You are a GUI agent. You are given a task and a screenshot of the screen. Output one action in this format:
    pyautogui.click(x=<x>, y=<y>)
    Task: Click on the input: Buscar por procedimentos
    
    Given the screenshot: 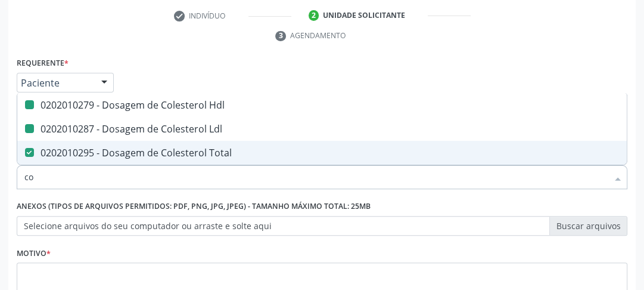 What is the action you would take?
    pyautogui.click(x=316, y=177)
    